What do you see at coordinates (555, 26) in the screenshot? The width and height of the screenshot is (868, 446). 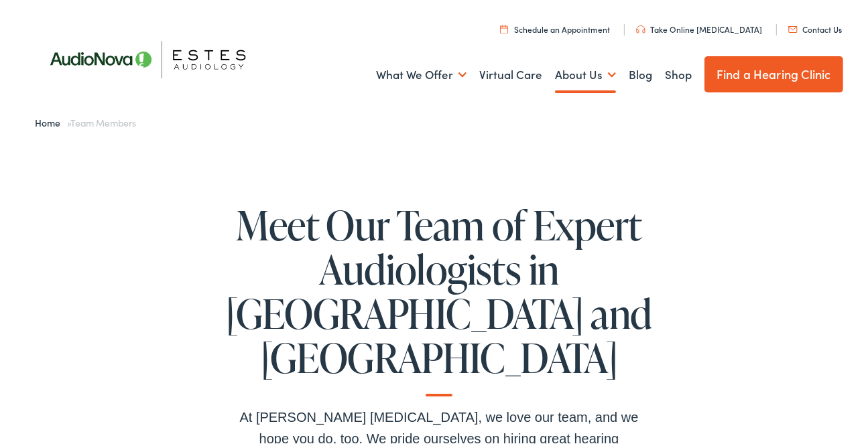 I see `a: Schedule an Appointment` at bounding box center [555, 26].